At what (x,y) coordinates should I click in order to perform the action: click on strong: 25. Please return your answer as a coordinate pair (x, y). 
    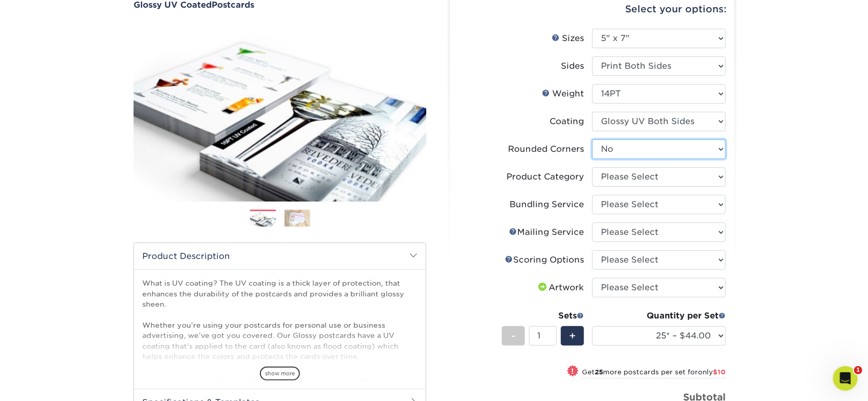
    Looking at the image, I should click on (599, 372).